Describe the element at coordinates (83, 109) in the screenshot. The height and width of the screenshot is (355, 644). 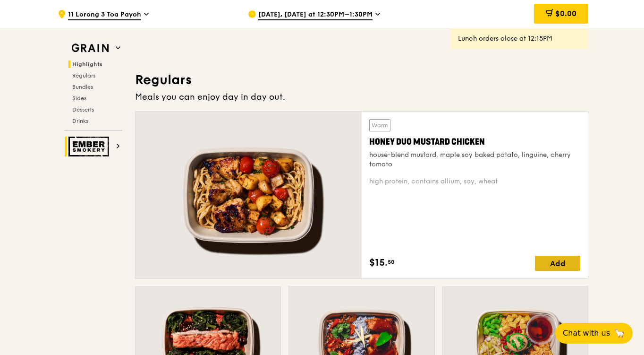
I see `span: Desserts` at that location.